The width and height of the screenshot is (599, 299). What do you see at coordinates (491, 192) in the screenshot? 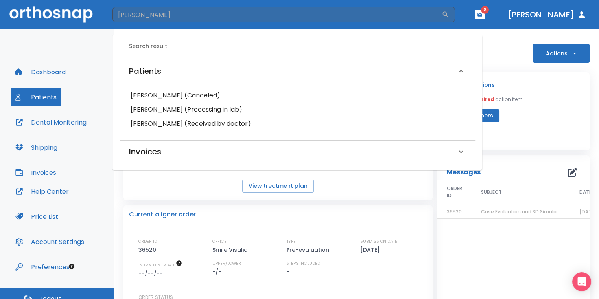
I see `span: SUBJECT` at bounding box center [491, 192].